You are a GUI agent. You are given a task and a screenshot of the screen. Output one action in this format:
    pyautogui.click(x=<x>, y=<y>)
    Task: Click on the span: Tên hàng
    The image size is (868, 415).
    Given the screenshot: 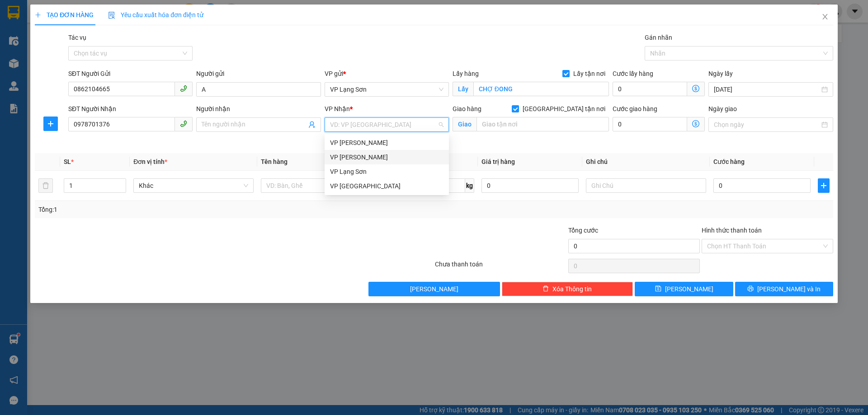 What is the action you would take?
    pyautogui.click(x=274, y=162)
    